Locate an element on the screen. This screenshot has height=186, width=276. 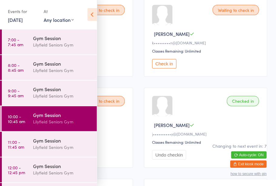
div: At is located at coordinates (59, 12).